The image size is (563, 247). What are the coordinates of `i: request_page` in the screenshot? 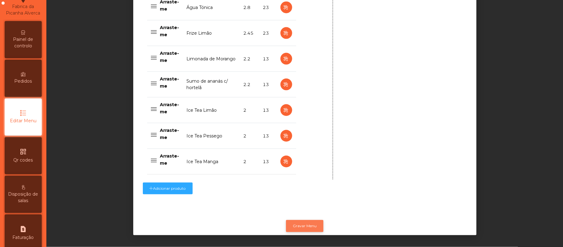 It's located at (23, 229).